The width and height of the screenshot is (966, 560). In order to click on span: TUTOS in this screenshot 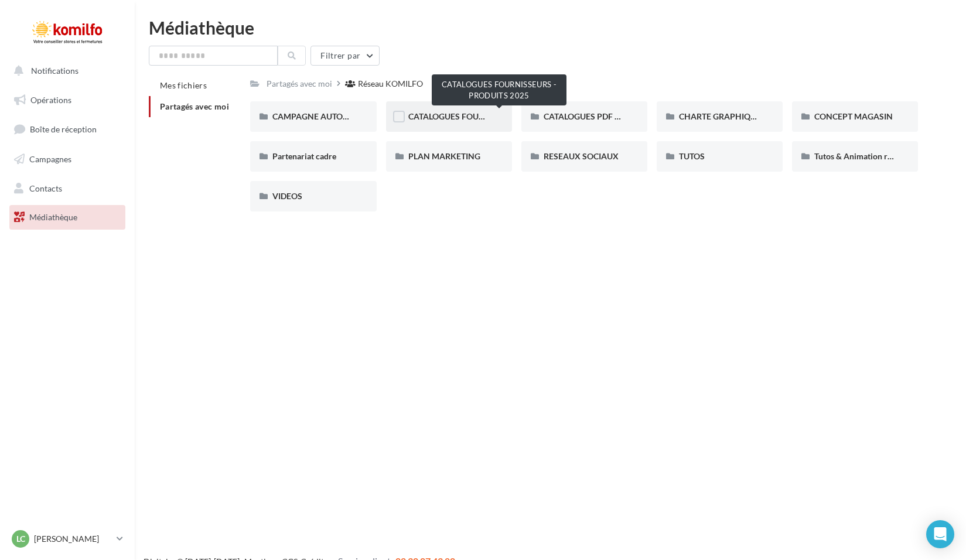, I will do `click(692, 156)`.